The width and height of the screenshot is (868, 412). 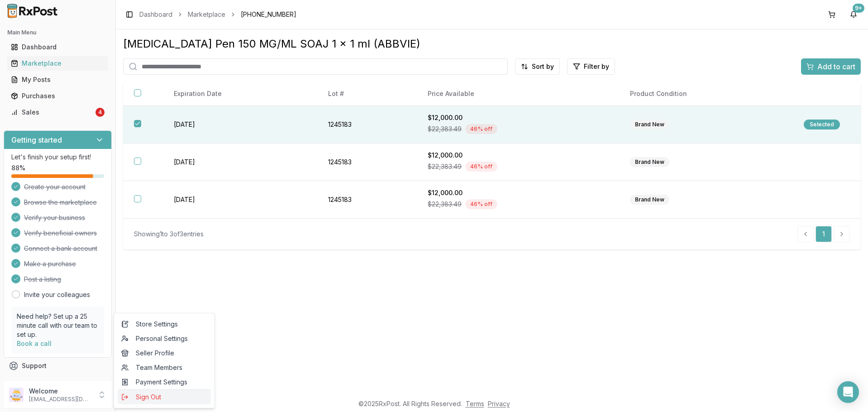 I want to click on h2: Main Menu, so click(x=57, y=32).